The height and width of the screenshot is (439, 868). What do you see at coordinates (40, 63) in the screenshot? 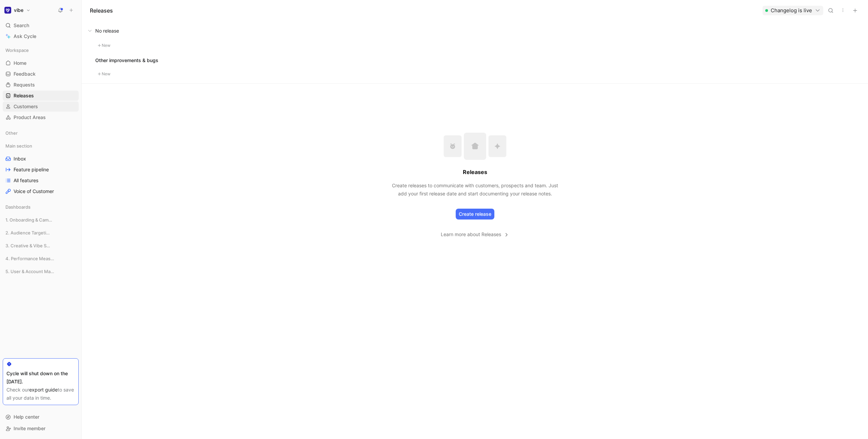
I see `a: Home` at bounding box center [40, 63].